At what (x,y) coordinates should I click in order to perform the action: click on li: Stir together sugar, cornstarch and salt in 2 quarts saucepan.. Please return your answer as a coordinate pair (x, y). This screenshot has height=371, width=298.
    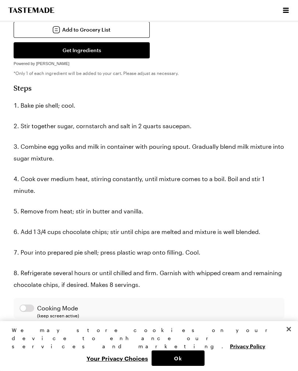
    Looking at the image, I should click on (149, 126).